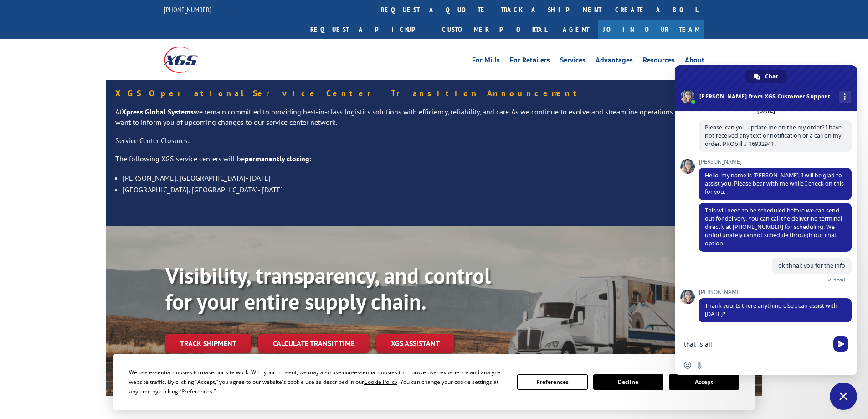 Image resolution: width=868 pixels, height=419 pixels. I want to click on a: Track shipment, so click(209, 343).